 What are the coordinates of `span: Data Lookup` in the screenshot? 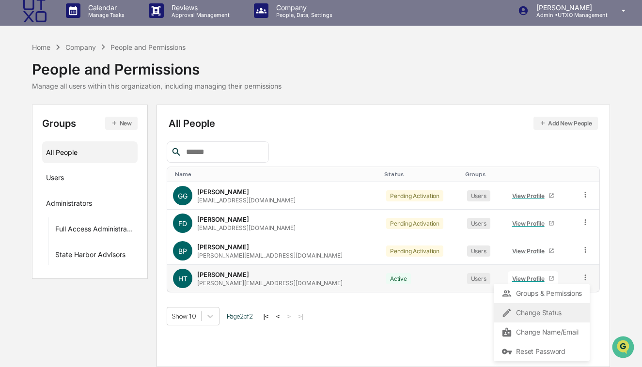 It's located at (40, 145).